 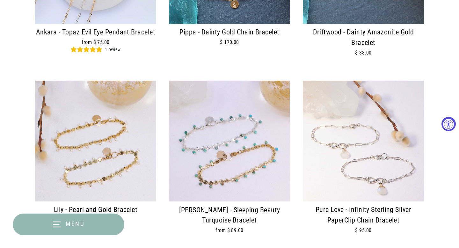 I want to click on span: from $ 89.00, so click(x=229, y=230).